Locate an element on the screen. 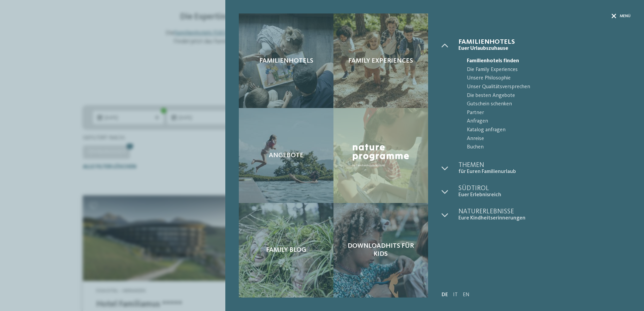  a: Familienhotels gesucht? Hier findet ihr die besten! Family Experiences is located at coordinates (381, 61).